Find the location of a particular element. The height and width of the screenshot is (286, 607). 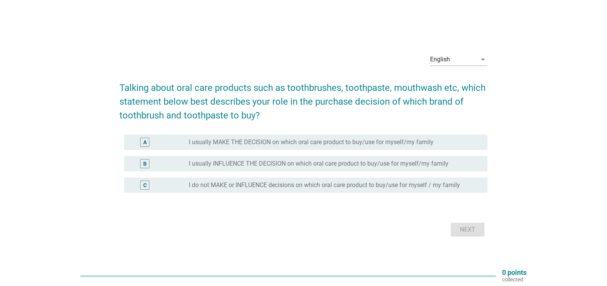

label: I usually MAKE THE DECISION on which oral care product to buy/use for myself/my family is located at coordinates (311, 142).